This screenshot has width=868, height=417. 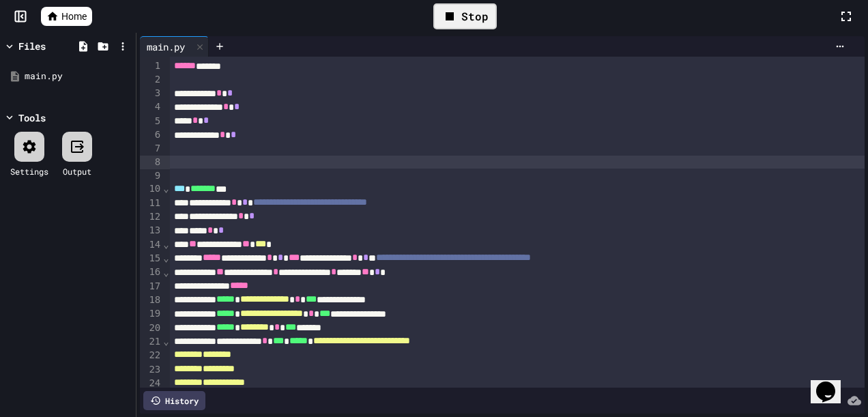 What do you see at coordinates (151, 355) in the screenshot?
I see `div: 22` at bounding box center [151, 355].